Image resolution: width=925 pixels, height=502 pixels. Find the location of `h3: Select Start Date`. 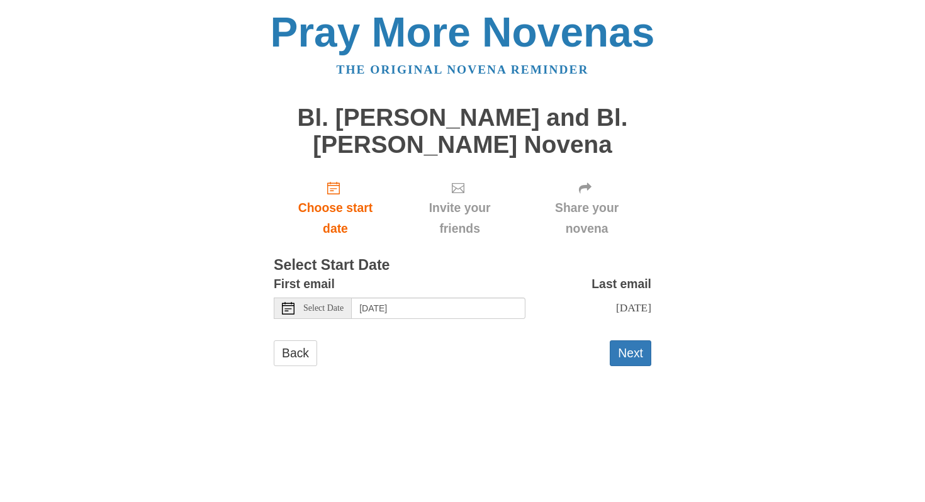

h3: Select Start Date is located at coordinates (462, 265).